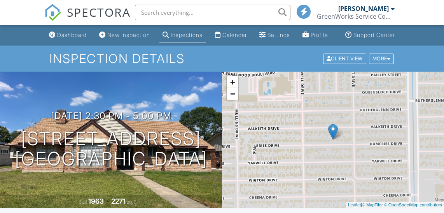  What do you see at coordinates (345, 58) in the screenshot?
I see `div: Client View` at bounding box center [345, 58].